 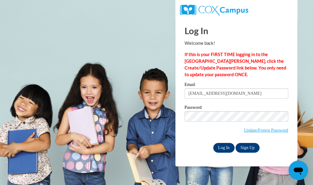 I want to click on h1: Log In, so click(x=237, y=31).